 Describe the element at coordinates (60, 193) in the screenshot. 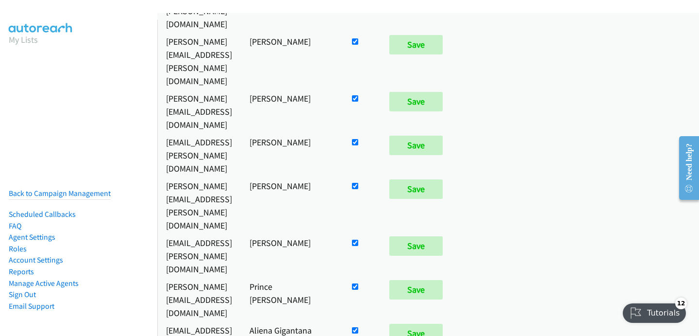

I see `a: Back to Campaign Management` at that location.